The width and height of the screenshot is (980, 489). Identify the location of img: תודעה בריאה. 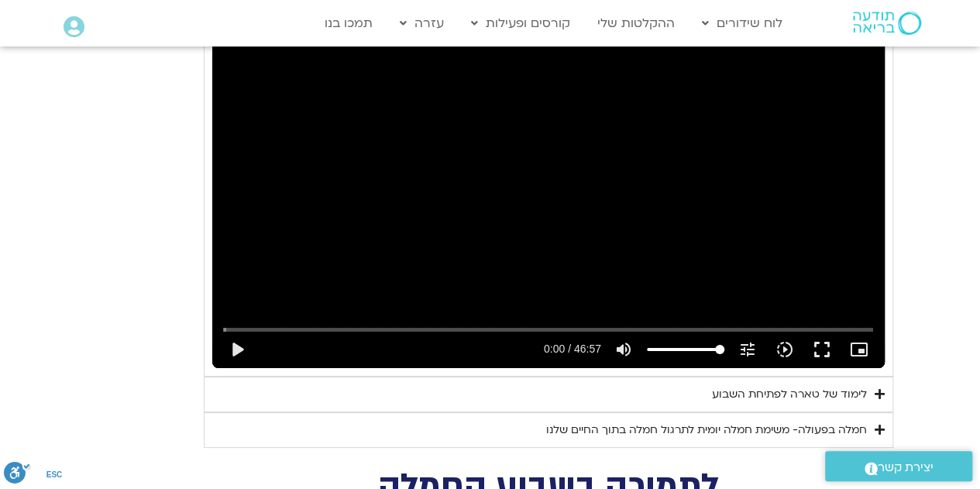
(887, 23).